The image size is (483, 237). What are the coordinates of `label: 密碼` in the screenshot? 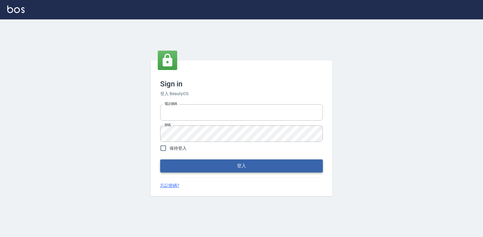 It's located at (167, 125).